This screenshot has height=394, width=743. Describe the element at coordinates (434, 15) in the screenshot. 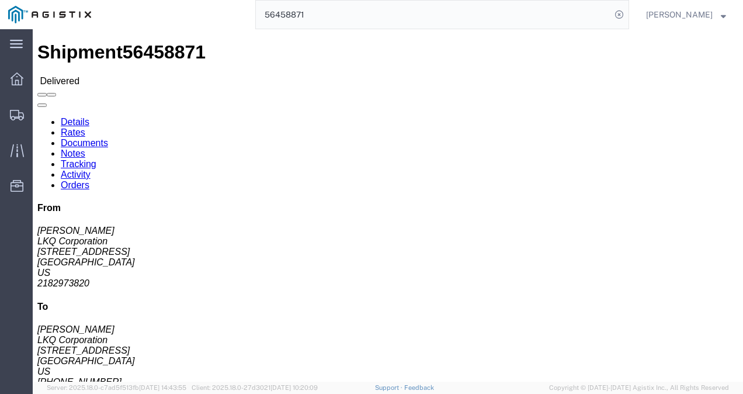

I see `input: Search for shipment number, reference number` at that location.